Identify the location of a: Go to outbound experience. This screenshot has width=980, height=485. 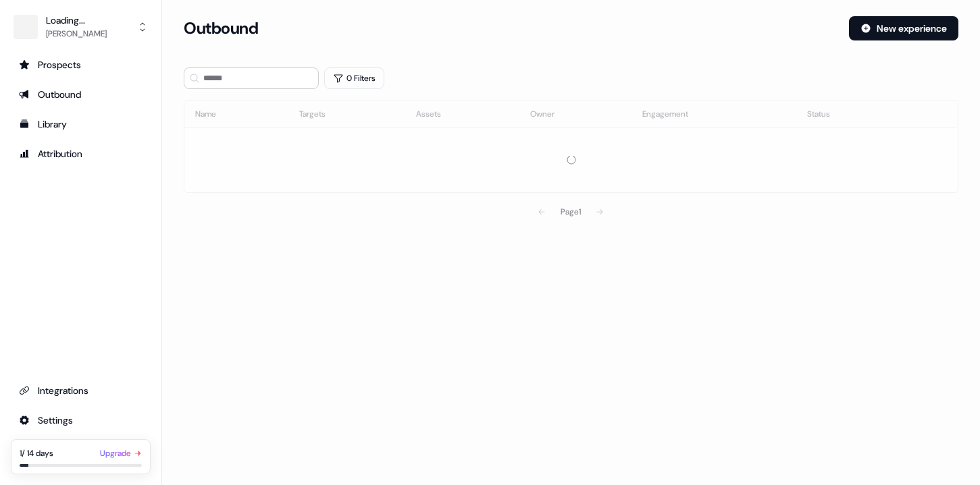
(81, 95).